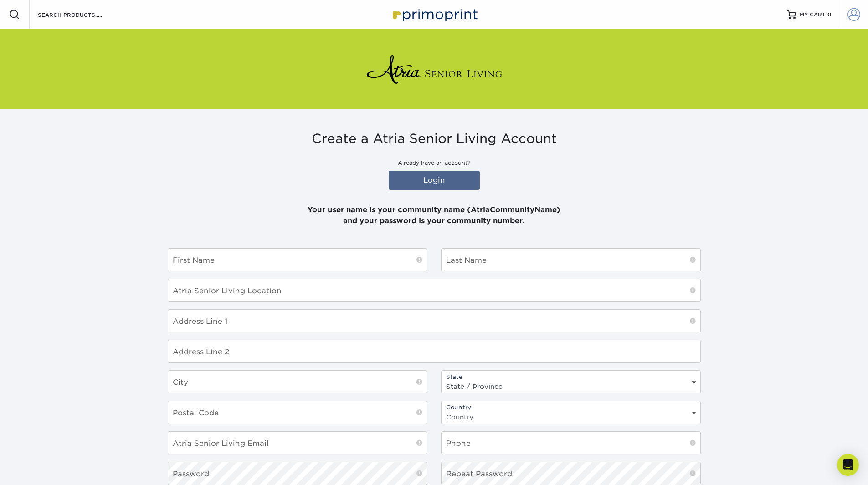  I want to click on p: Already have an account?, so click(434, 163).